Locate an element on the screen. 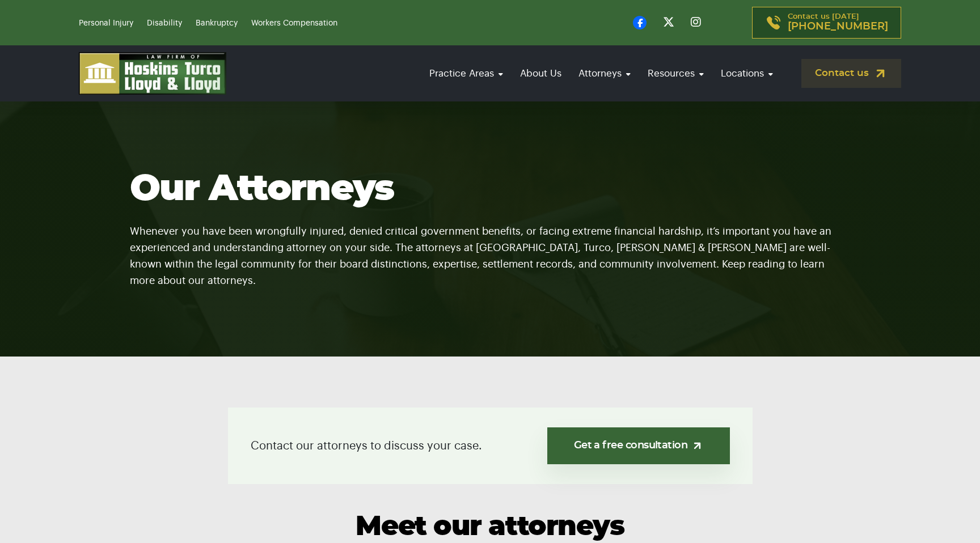  img: arrow-up-right-light.svg is located at coordinates (697, 446).